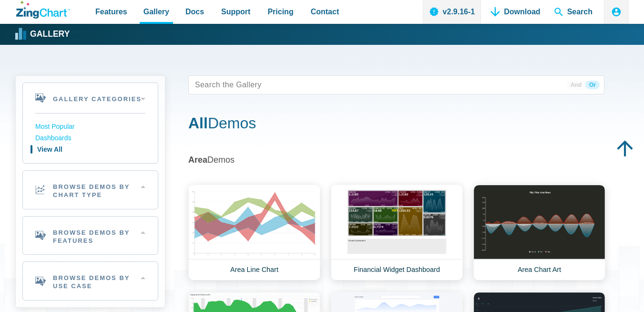 The width and height of the screenshot is (644, 312). I want to click on span: Docs, so click(195, 11).